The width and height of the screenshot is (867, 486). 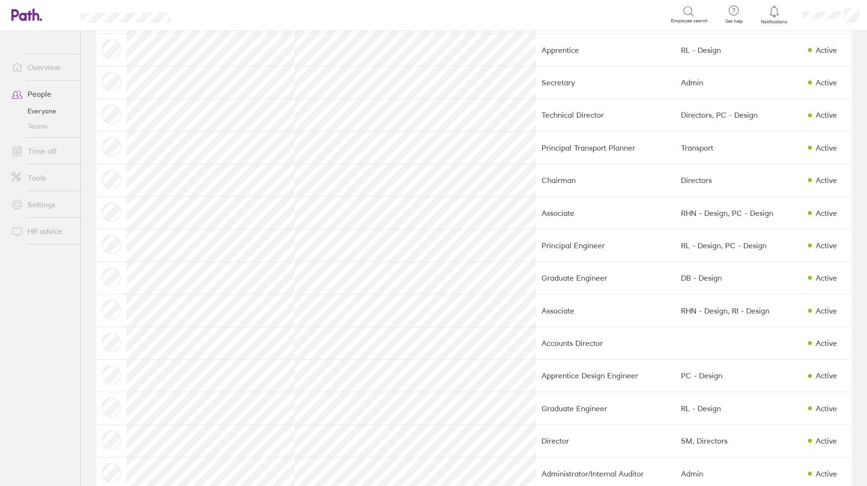 I want to click on a: HR advice, so click(x=42, y=231).